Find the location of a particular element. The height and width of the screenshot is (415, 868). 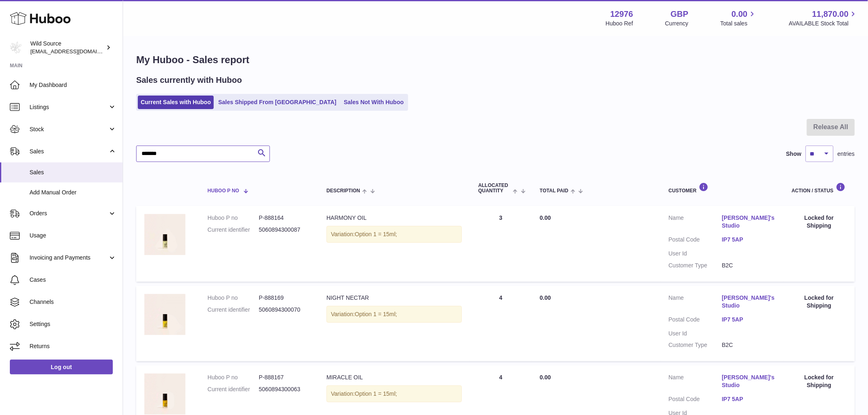

div: HARMONY OIL is located at coordinates (394, 218).